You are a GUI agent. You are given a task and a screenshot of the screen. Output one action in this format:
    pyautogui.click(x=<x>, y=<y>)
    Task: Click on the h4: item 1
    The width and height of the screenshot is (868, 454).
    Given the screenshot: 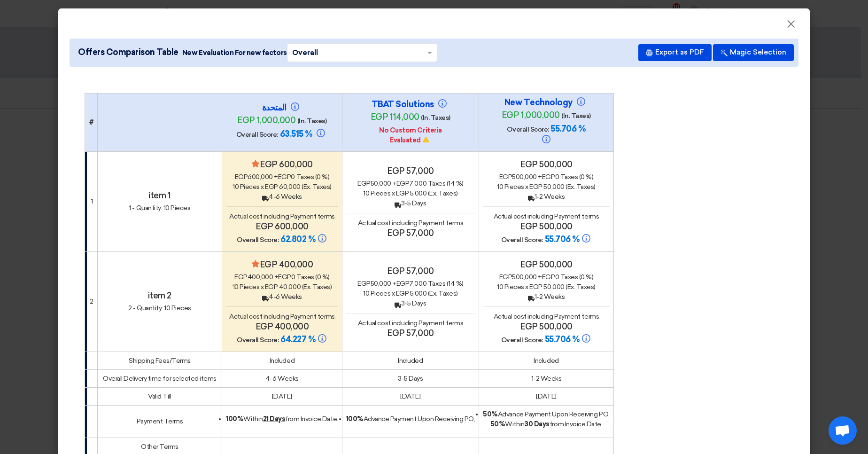 What is the action you would take?
    pyautogui.click(x=159, y=195)
    